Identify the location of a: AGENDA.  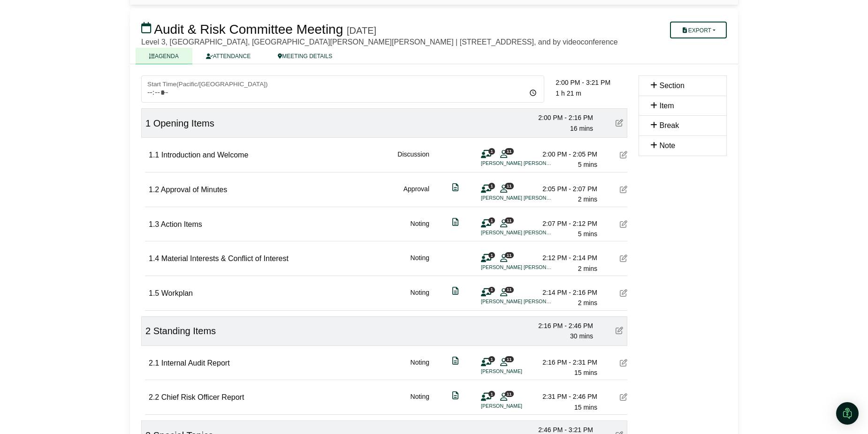
(164, 56).